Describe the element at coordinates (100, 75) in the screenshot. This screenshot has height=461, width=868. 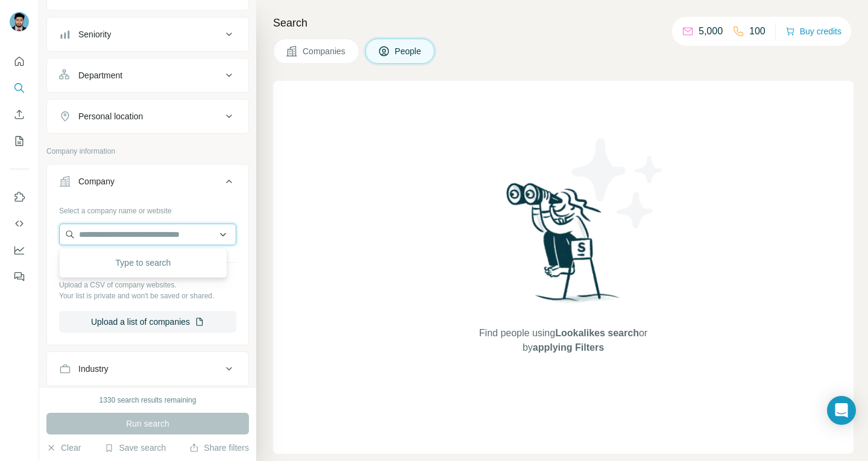
I see `div: Department` at that location.